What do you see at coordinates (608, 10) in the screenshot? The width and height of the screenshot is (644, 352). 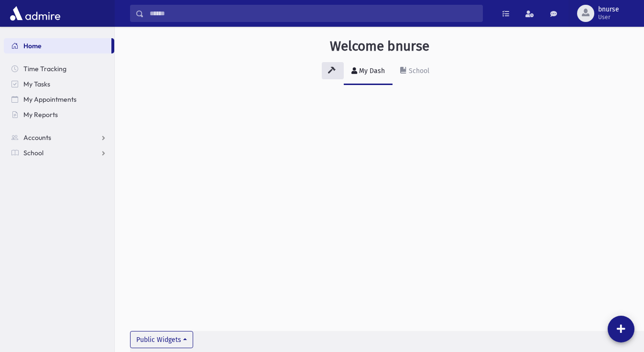 I see `span: bnurse` at bounding box center [608, 10].